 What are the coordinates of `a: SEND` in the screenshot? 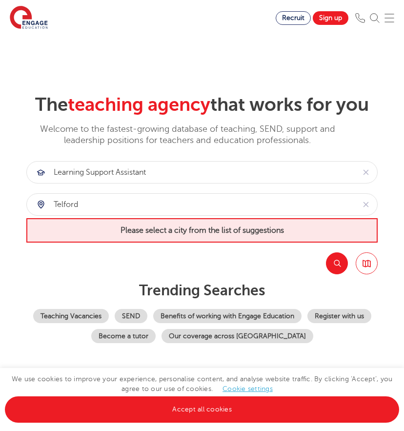 It's located at (131, 316).